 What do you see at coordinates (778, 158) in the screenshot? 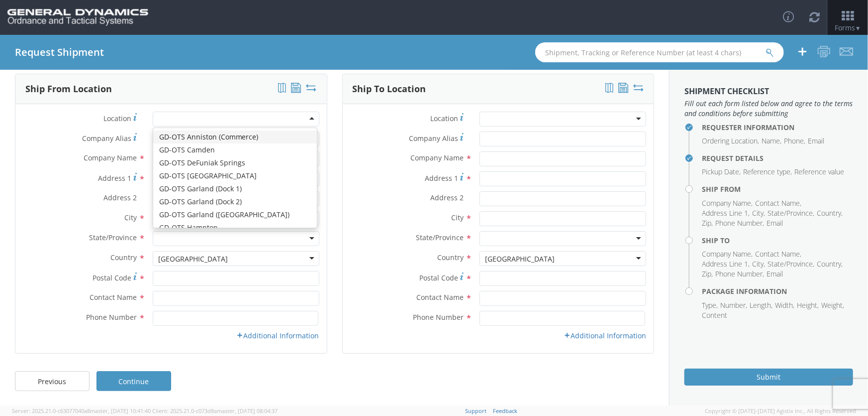
I see `h4: Request Details` at bounding box center [778, 158].